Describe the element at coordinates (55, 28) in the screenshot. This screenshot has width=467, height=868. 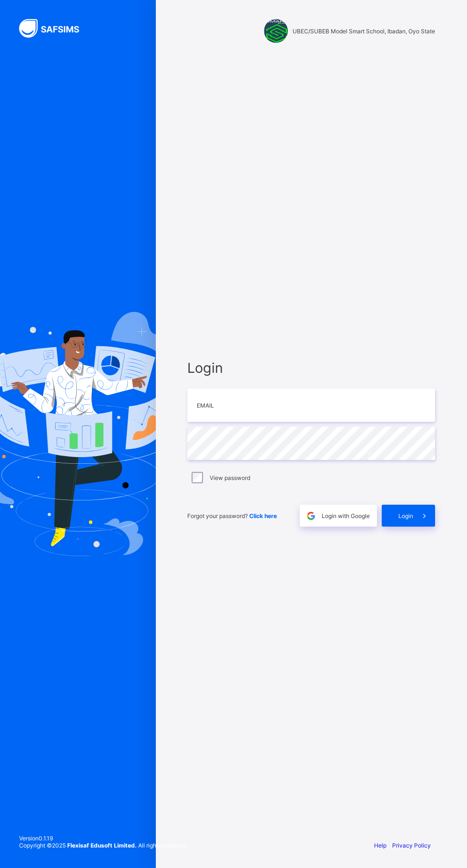
I see `img: SAFSIMS Logo` at that location.